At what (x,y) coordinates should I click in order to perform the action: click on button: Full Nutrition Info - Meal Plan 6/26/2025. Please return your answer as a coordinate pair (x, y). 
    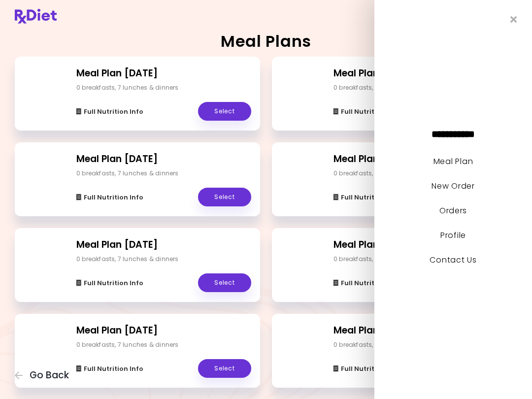
    Looking at the image, I should click on (110, 369).